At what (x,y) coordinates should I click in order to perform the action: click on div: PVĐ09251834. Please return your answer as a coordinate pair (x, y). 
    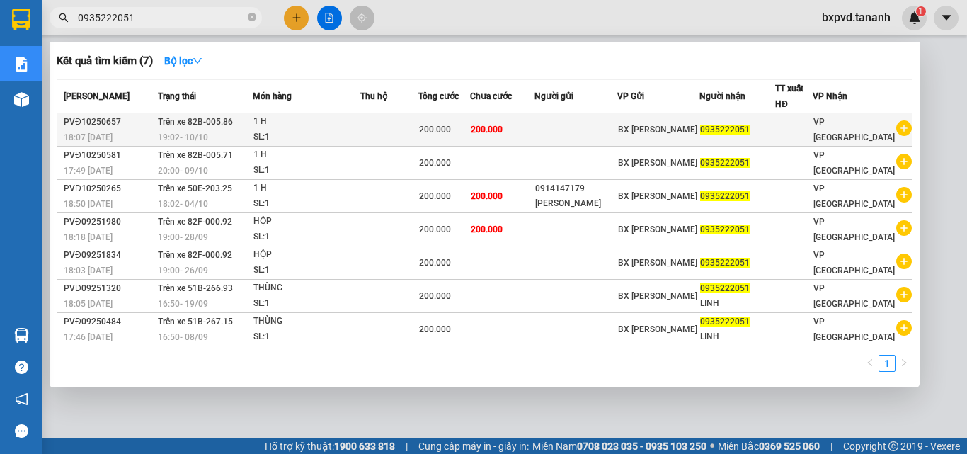
    Looking at the image, I should click on (108, 255).